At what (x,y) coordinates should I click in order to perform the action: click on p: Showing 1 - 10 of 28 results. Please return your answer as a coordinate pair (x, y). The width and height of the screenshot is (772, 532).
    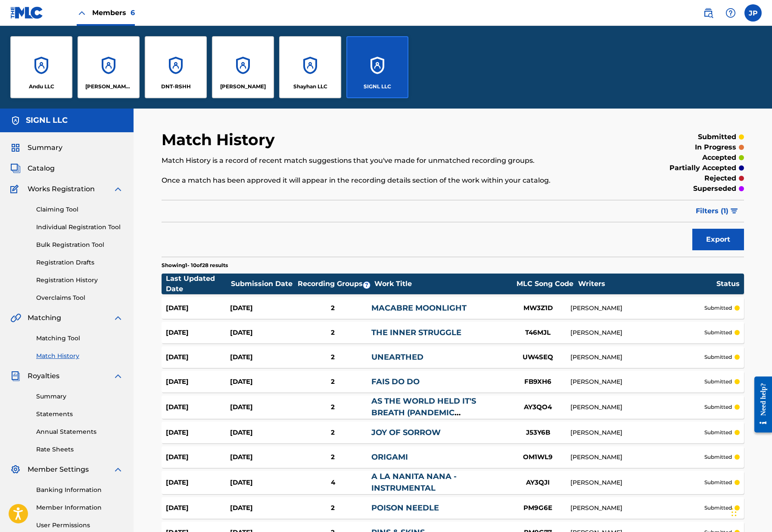
    Looking at the image, I should click on (195, 265).